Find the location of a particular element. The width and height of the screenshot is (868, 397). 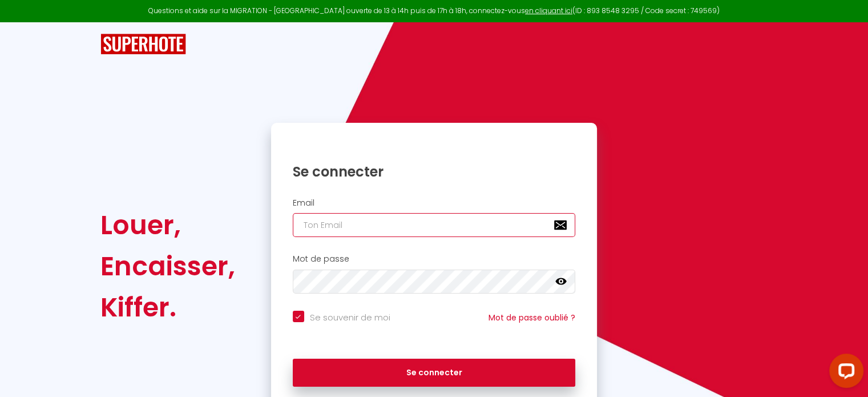

img: SuperHote logo is located at coordinates (143, 44).